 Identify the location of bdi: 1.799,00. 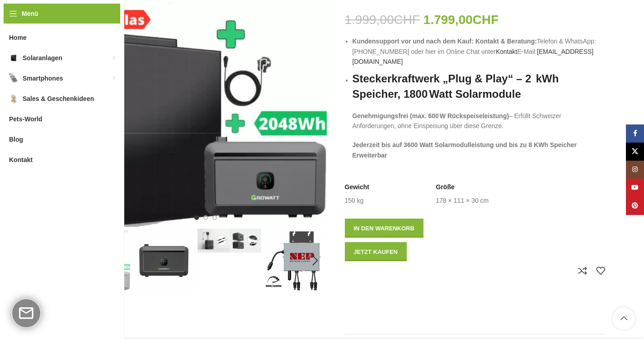
(461, 19).